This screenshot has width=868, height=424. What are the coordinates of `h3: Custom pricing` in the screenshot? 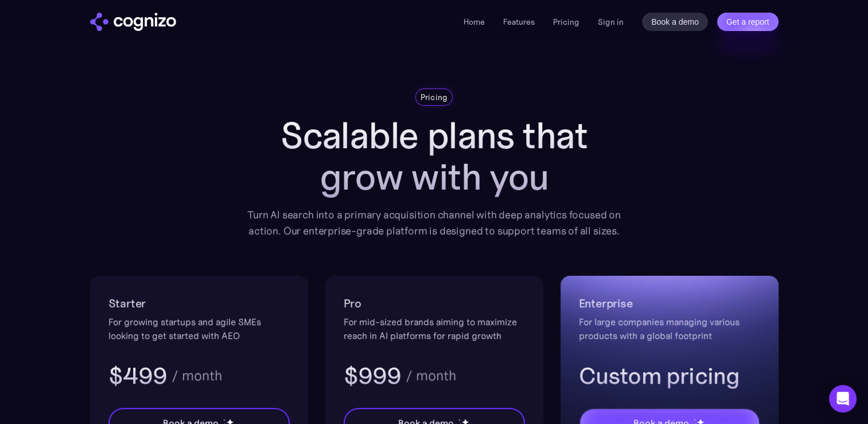 It's located at (669, 376).